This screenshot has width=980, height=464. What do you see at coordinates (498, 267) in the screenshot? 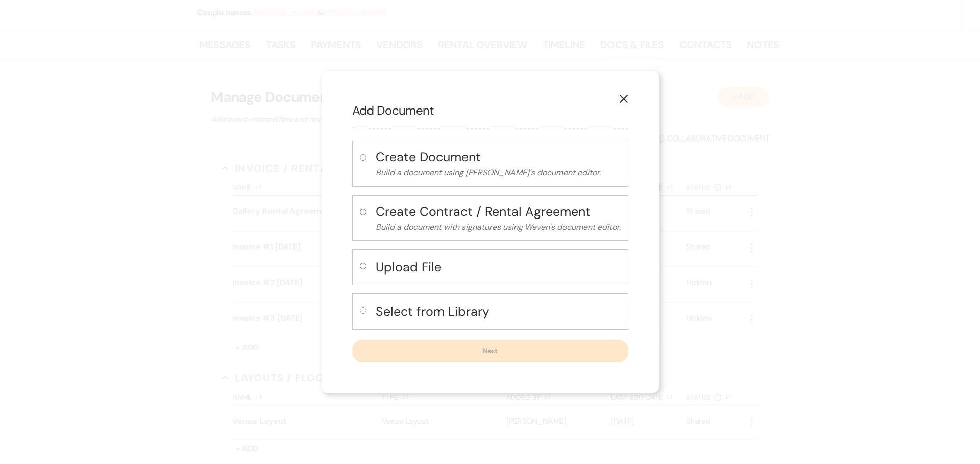
I see `h4: Upload File` at bounding box center [498, 267].